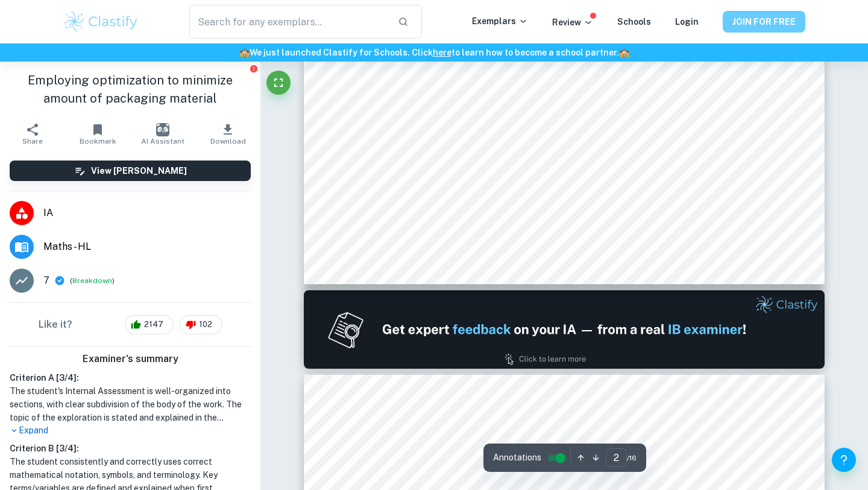 This screenshot has width=868, height=490. Describe the element at coordinates (101, 22) in the screenshot. I see `img: Clastify logo` at that location.